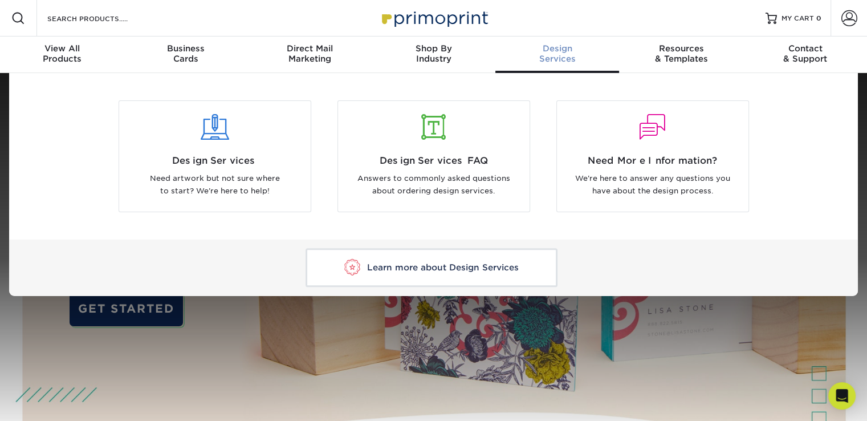 This screenshot has width=867, height=421. Describe the element at coordinates (215, 156) in the screenshot. I see `a: Design Services Need artwork but not sure where to start? We're here to help!` at that location.